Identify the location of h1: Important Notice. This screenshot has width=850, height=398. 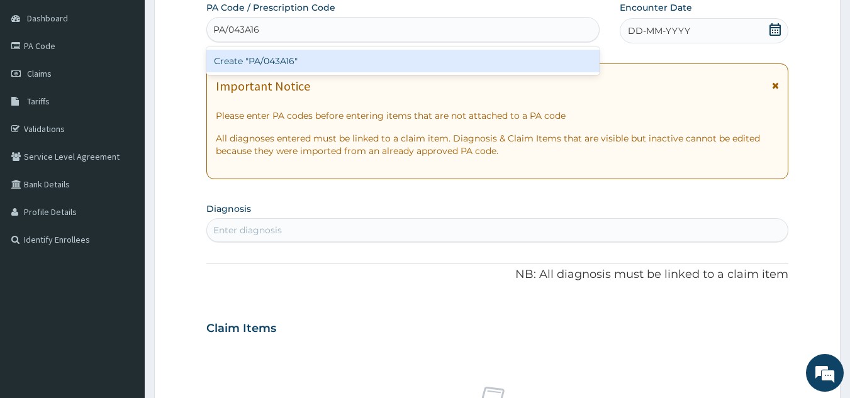
(263, 86).